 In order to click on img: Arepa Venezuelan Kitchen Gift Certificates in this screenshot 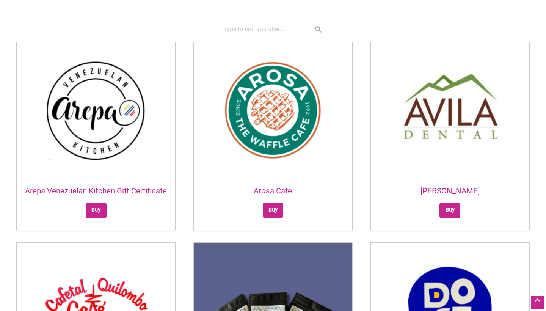, I will do `click(96, 110)`.